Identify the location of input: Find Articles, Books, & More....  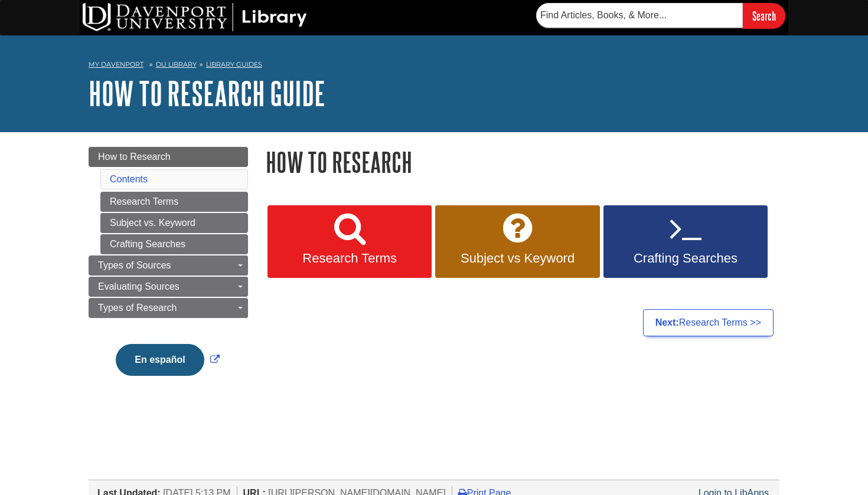
(639, 15).